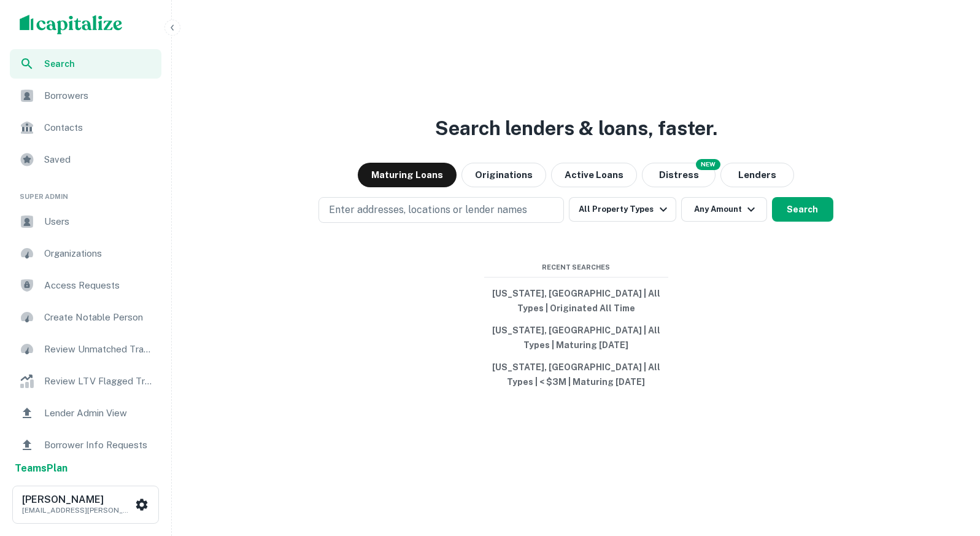  Describe the element at coordinates (86, 96) in the screenshot. I see `div: Borrowers` at that location.